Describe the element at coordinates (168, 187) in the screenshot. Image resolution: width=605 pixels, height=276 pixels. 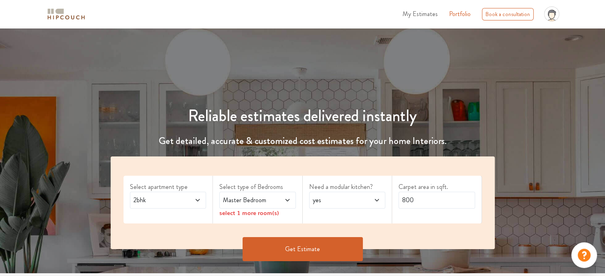
I see `label: Select apartment type` at that location.